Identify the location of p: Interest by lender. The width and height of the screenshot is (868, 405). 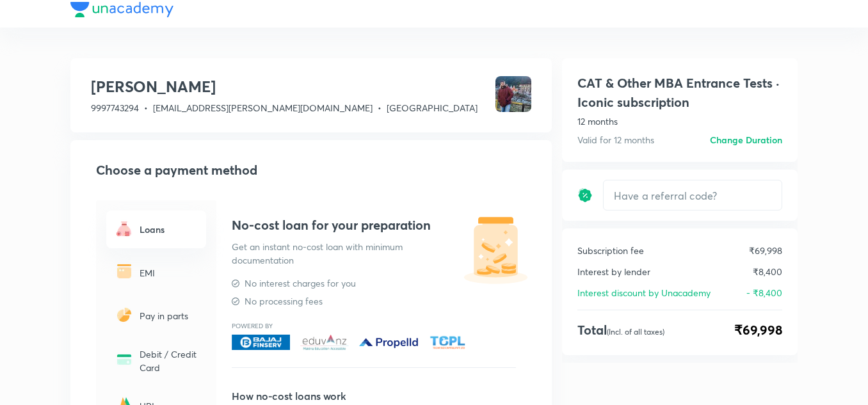
(614, 271).